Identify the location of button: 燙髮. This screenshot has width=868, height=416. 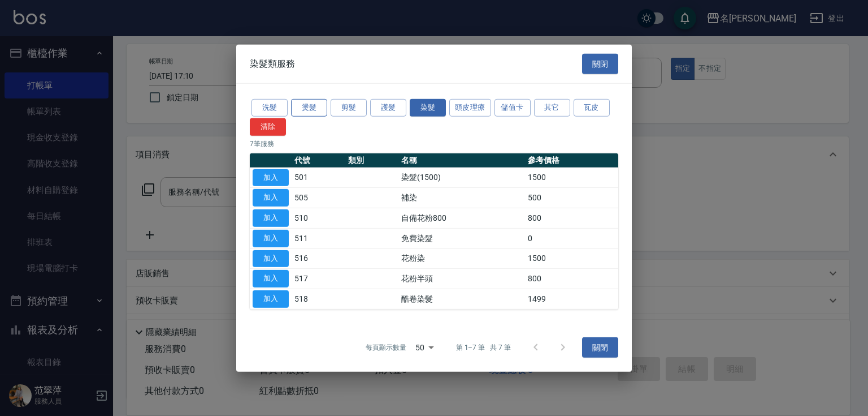
(309, 107).